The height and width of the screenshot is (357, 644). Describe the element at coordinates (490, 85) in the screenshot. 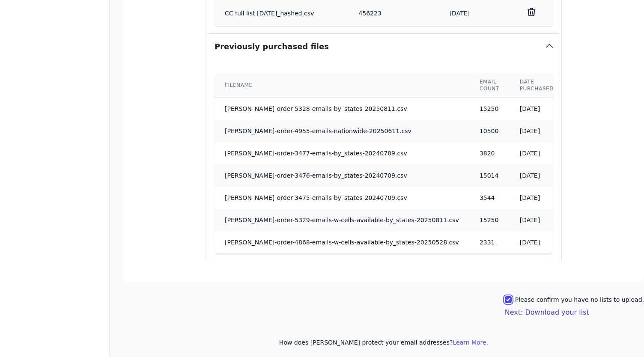

I see `th: Email count` at that location.